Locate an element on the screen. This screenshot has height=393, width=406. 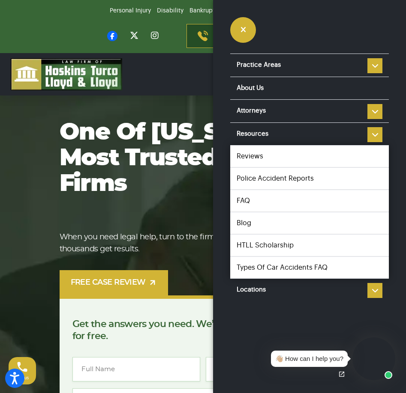
a: FREE CASE REVIEW is located at coordinates (114, 283).